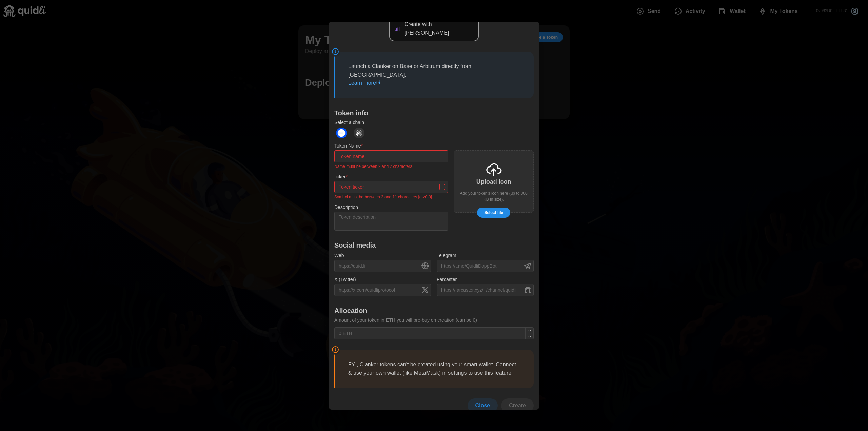 The height and width of the screenshot is (431, 868). I want to click on h1: Allocation, so click(434, 310).